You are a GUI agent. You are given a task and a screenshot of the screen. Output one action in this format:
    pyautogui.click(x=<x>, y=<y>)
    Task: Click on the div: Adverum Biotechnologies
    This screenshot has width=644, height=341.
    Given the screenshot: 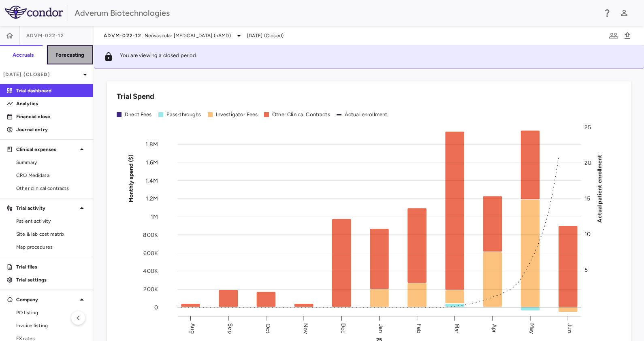 What is the action you would take?
    pyautogui.click(x=336, y=13)
    